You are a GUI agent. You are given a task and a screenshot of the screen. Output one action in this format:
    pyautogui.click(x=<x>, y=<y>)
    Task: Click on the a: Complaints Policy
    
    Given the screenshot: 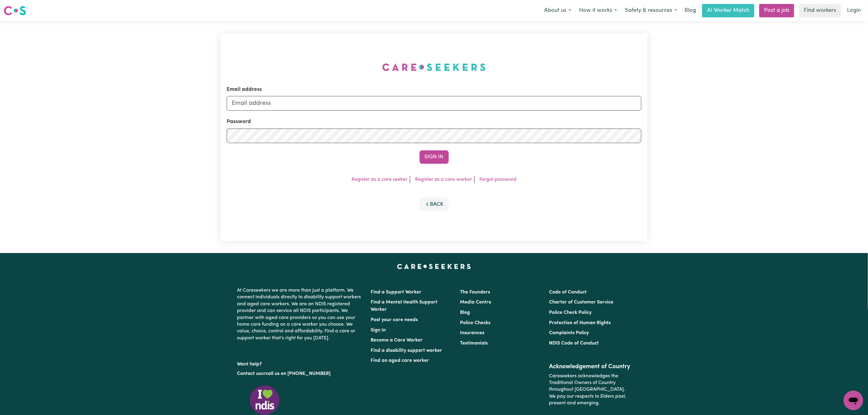 What is the action you would take?
    pyautogui.click(x=569, y=333)
    